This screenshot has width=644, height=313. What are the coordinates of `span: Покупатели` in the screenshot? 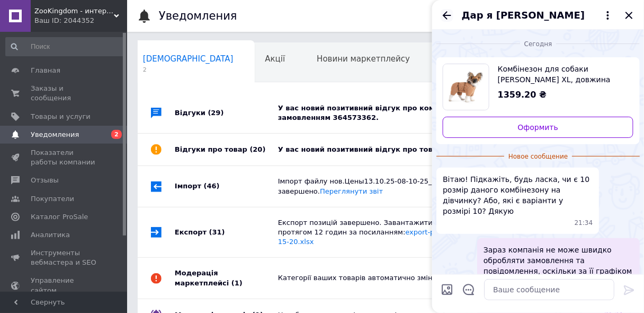 It's located at (53, 199).